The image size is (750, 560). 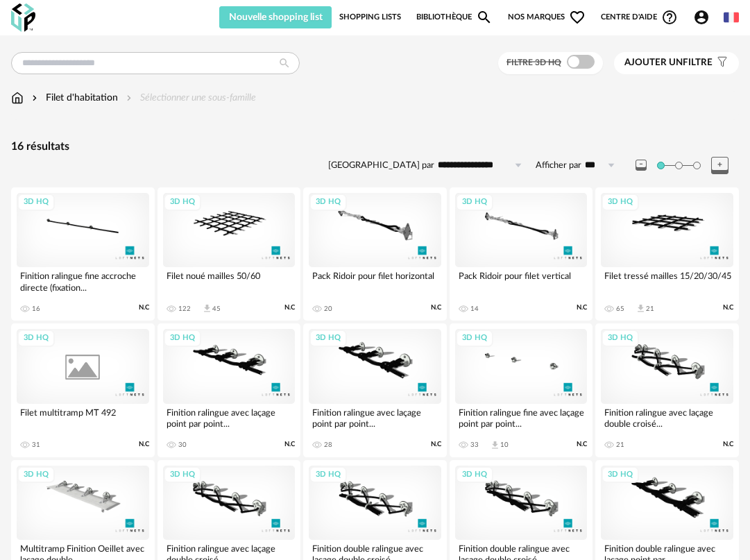 What do you see at coordinates (370, 18) in the screenshot?
I see `a: Shopping Lists` at bounding box center [370, 18].